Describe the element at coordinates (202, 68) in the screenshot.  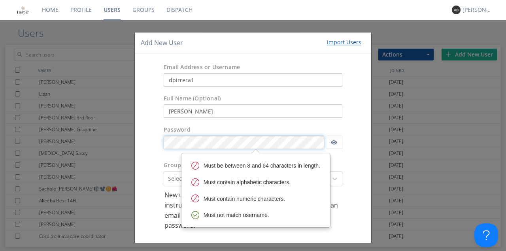
I see `label: Email Address or Username` at that location.